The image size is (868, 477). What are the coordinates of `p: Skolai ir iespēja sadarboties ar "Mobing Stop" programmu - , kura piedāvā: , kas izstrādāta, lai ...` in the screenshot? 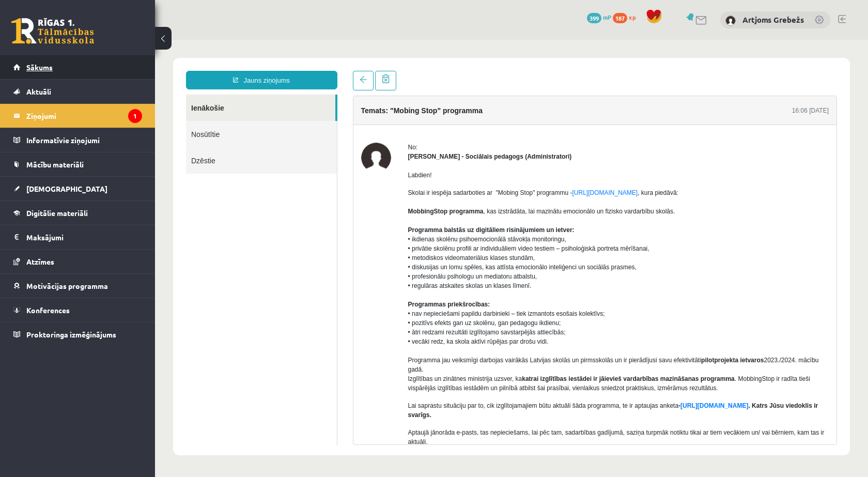 It's located at (463, 251).